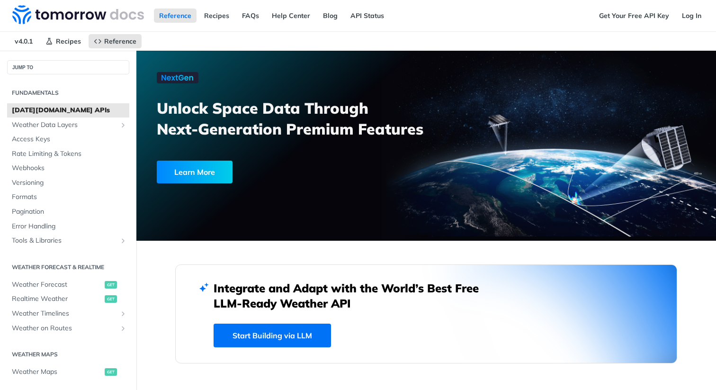  Describe the element at coordinates (68, 67) in the screenshot. I see `button: JUMP TO` at that location.